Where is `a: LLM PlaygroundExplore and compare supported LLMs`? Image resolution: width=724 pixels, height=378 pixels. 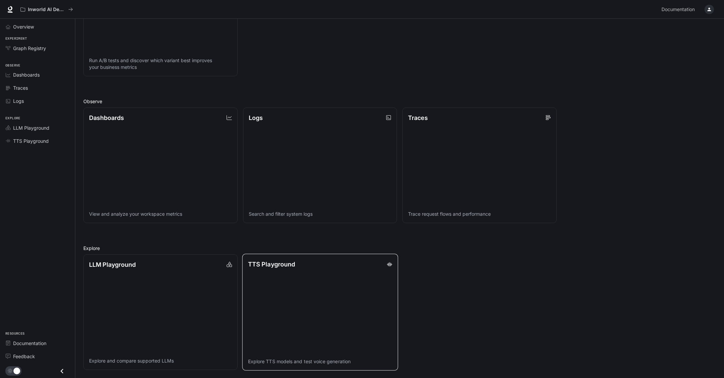
a: LLM PlaygroundExplore and compare supported LLMs is located at coordinates (160, 312).